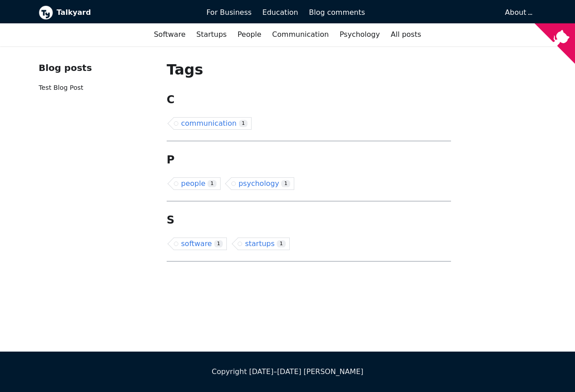  I want to click on span: For Business, so click(228, 12).